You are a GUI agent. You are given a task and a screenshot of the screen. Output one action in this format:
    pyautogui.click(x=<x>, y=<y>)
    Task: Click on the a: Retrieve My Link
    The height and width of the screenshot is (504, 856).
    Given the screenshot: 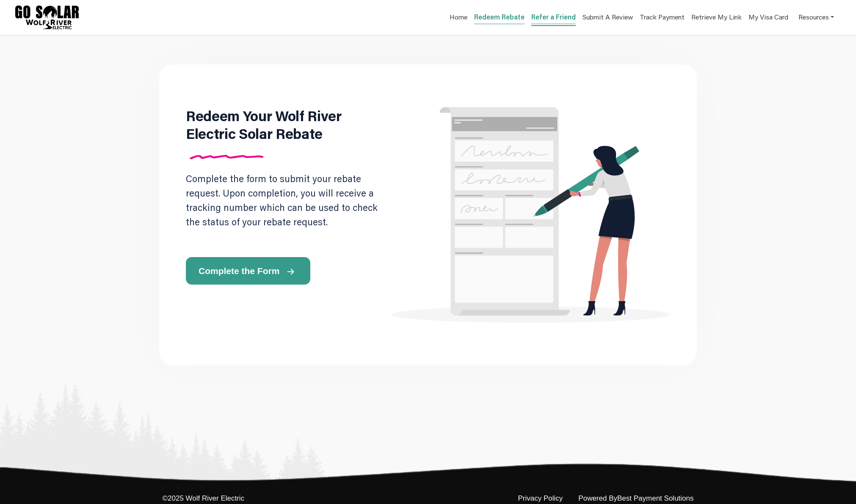 What is the action you would take?
    pyautogui.click(x=717, y=18)
    